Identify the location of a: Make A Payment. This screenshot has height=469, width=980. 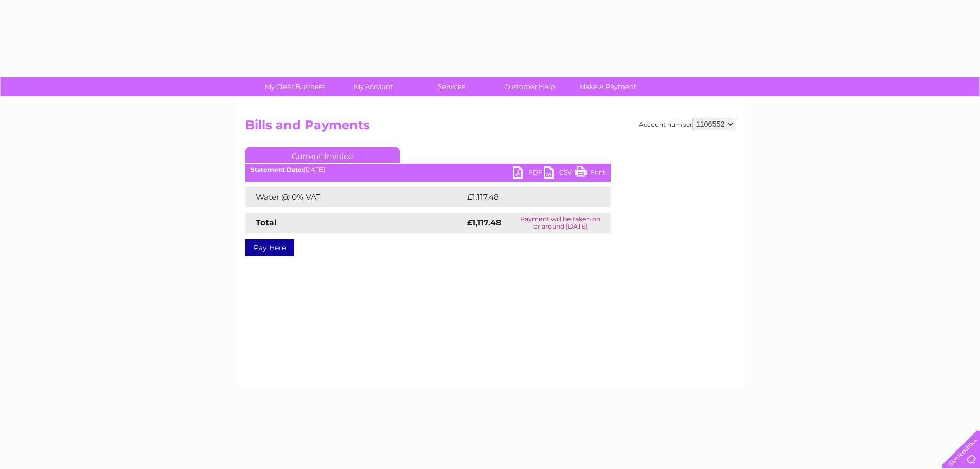
(607, 87).